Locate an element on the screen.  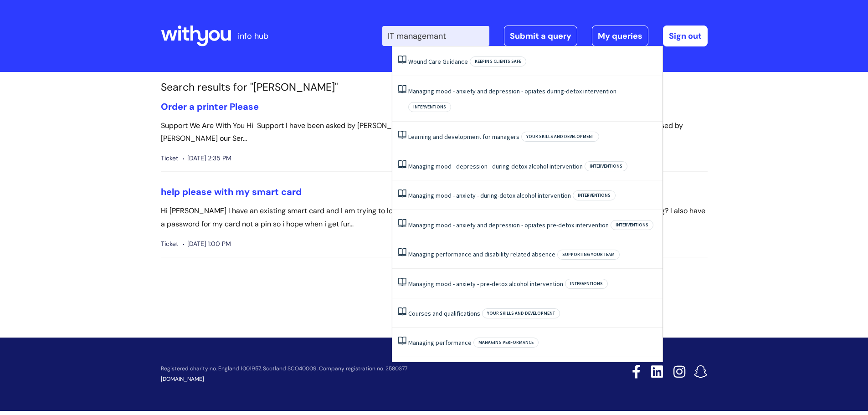
p: info hub is located at coordinates (253, 36).